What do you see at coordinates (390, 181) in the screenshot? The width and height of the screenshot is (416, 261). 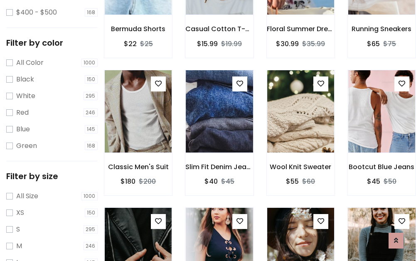 I see `del: $50` at bounding box center [390, 181].